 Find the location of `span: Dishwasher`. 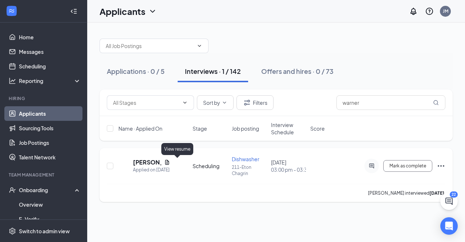

span: Dishwasher is located at coordinates (246, 159).